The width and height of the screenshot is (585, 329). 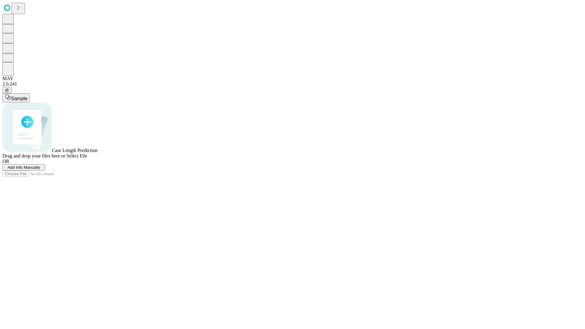 I want to click on span: Sample, so click(x=19, y=98).